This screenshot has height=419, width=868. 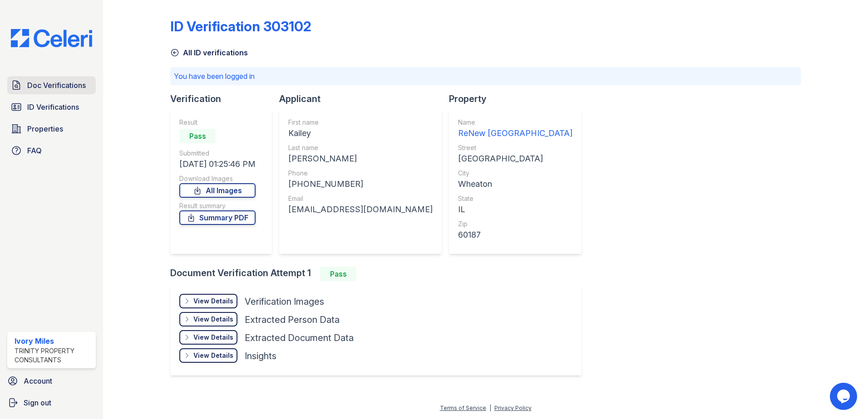 What do you see at coordinates (52, 403) in the screenshot?
I see `button: Sign out` at bounding box center [52, 403].